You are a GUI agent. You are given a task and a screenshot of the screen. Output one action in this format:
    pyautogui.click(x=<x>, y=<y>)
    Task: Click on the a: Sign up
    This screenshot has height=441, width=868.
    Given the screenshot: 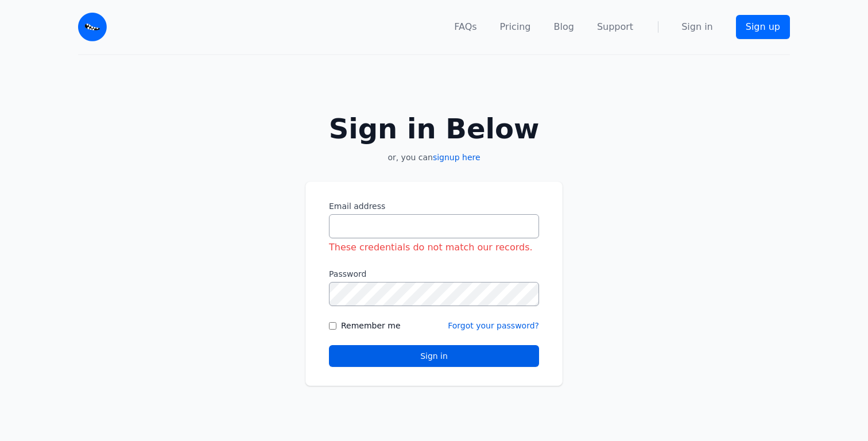 What is the action you would take?
    pyautogui.click(x=763, y=27)
    